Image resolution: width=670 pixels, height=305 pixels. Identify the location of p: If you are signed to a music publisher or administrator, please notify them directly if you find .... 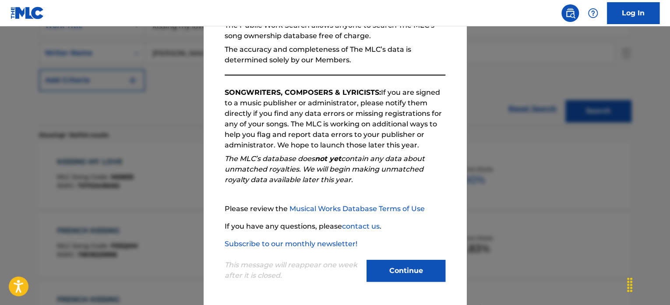
(335, 119).